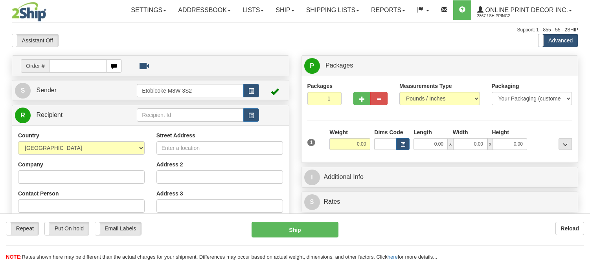 The width and height of the screenshot is (590, 261). What do you see at coordinates (500, 132) in the screenshot?
I see `label: Height` at bounding box center [500, 132].